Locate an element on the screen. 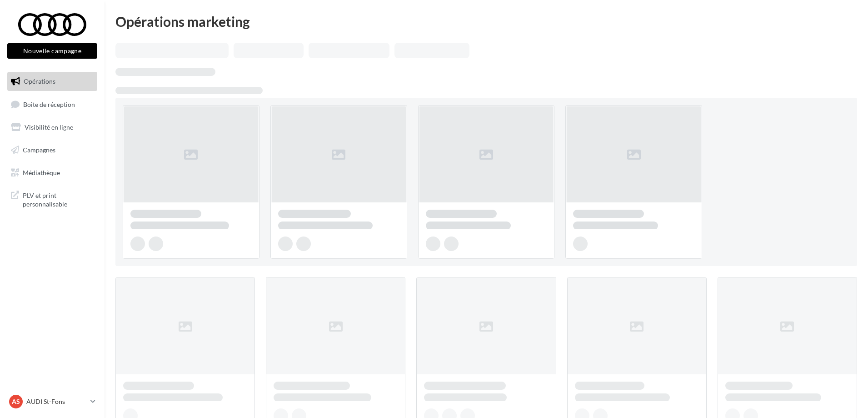 This screenshot has width=868, height=418. span: Opérations is located at coordinates (39, 81).